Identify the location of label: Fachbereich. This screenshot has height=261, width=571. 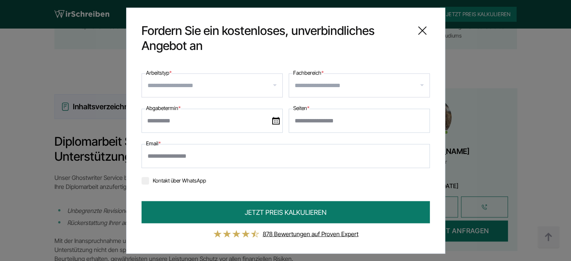
(308, 72).